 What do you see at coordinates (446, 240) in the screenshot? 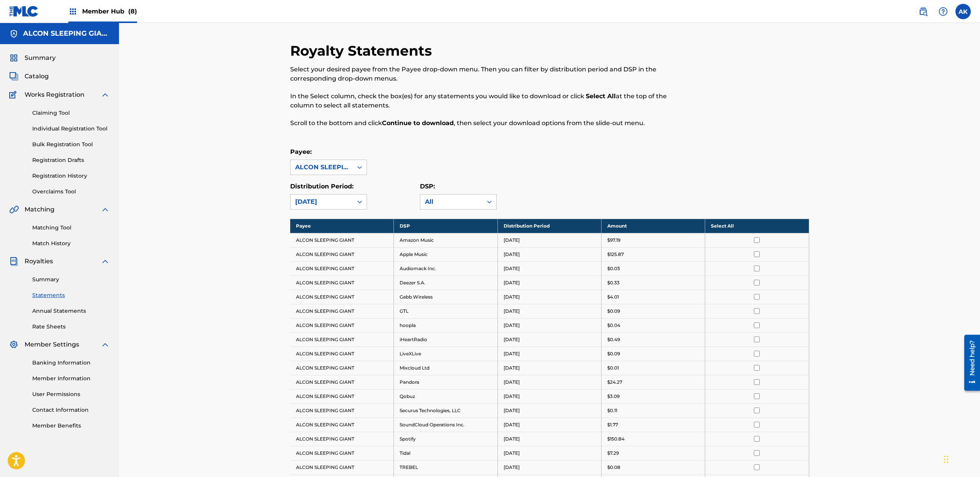
I see `td: Amazon Music` at bounding box center [446, 240].